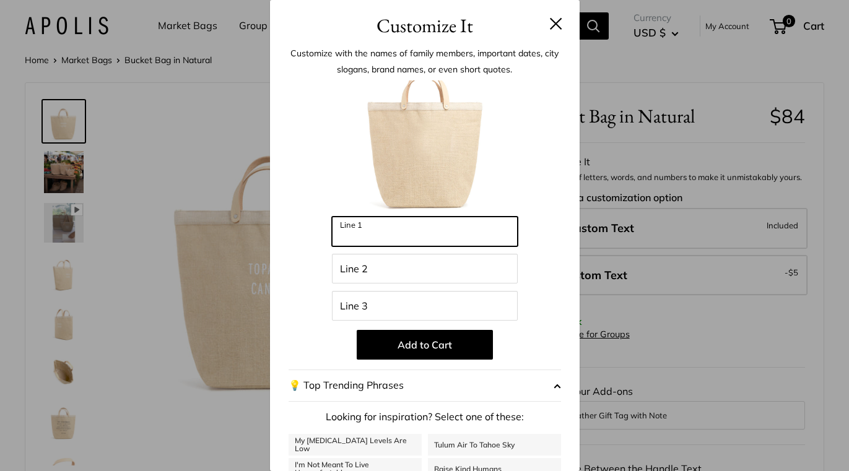 This screenshot has width=849, height=471. Describe the element at coordinates (425, 61) in the screenshot. I see `p: Customize with the names of family members, important dates, city slogans, brand names, or even s...` at that location.